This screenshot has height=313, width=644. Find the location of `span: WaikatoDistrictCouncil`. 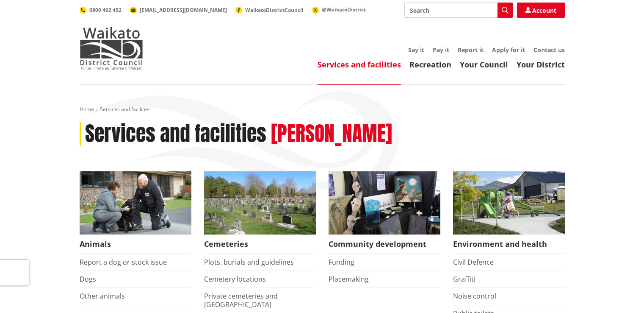

span: WaikatoDistrictCouncil is located at coordinates (275, 10).